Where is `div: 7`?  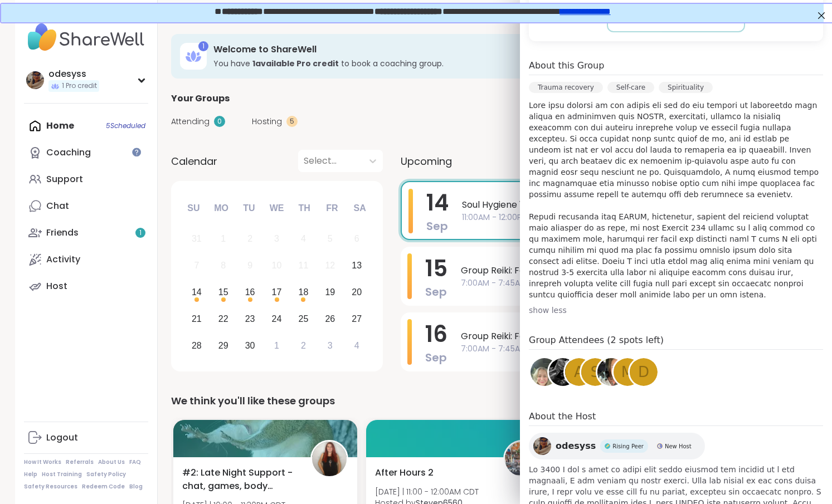 div: 7 is located at coordinates (196, 265).